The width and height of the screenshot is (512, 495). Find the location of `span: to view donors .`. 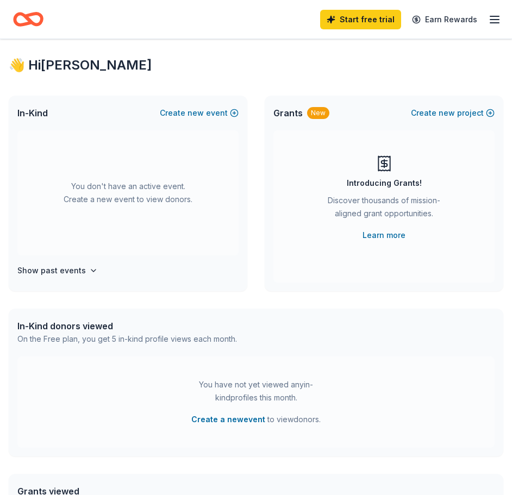

span: to view donors . is located at coordinates (256, 419).